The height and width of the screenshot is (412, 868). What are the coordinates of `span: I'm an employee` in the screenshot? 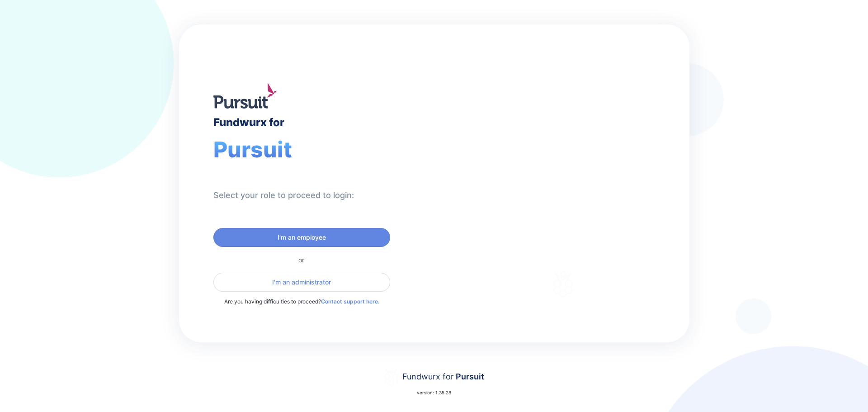 It's located at (301, 237).